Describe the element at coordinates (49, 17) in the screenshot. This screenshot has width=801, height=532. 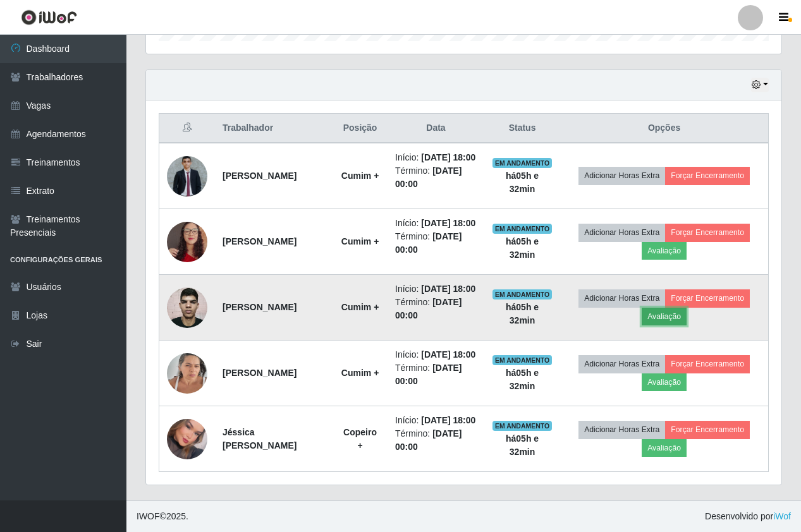
I see `img: CoreUI Logo` at that location.